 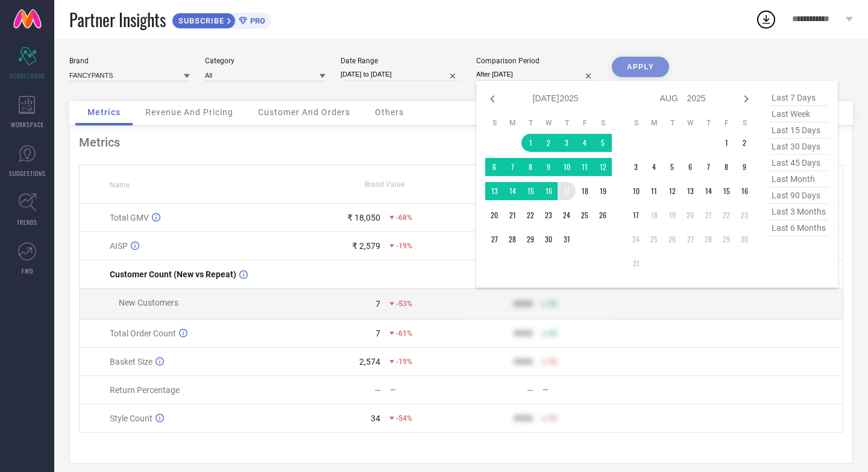 What do you see at coordinates (173, 274) in the screenshot?
I see `span: Customer Count (New vs Repeat)` at bounding box center [173, 274].